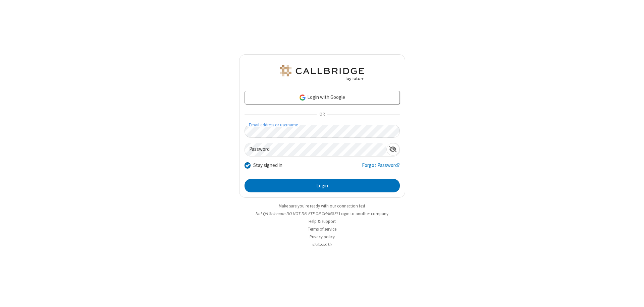  What do you see at coordinates (322, 214) in the screenshot?
I see `li: Not QA Selenium DO NOT DELETE OR CHANGE?` at bounding box center [322, 214].